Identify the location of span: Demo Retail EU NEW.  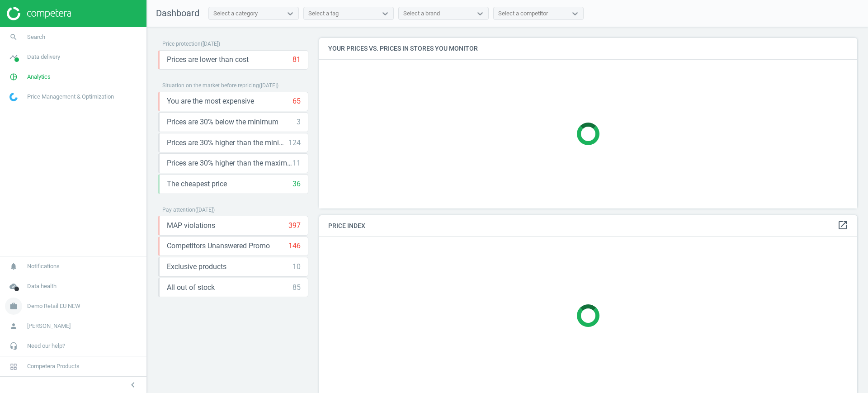
(54, 306).